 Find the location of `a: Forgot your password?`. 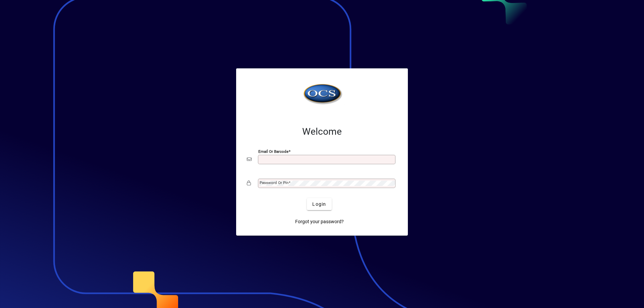

a: Forgot your password? is located at coordinates (320, 222).